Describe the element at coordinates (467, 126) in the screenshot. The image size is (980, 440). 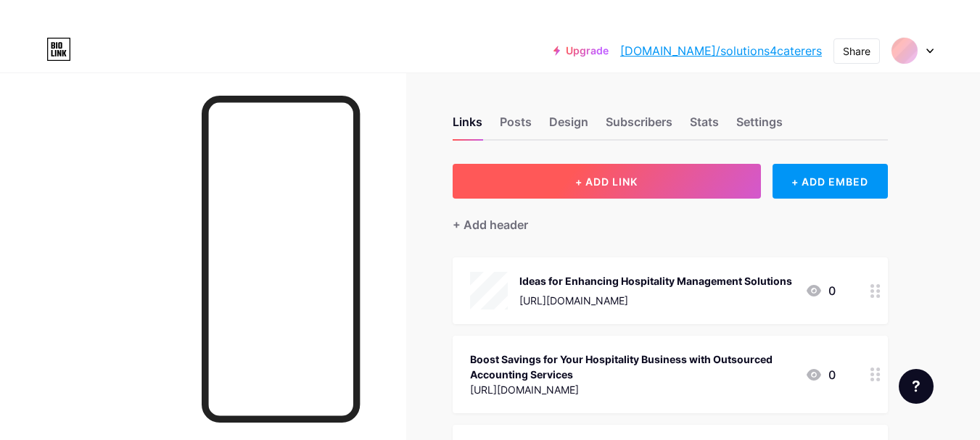
I see `div: Links` at that location.